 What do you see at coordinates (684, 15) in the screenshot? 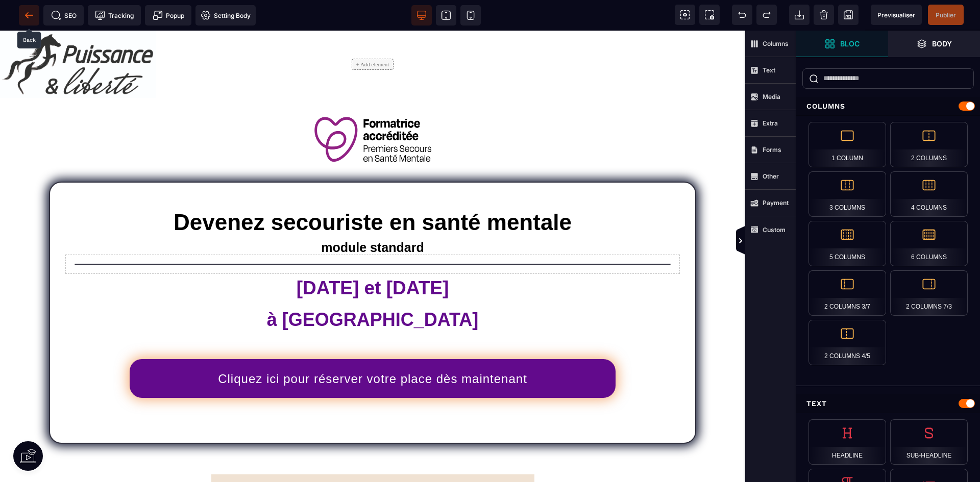
I see `span: View components` at bounding box center [684, 15].